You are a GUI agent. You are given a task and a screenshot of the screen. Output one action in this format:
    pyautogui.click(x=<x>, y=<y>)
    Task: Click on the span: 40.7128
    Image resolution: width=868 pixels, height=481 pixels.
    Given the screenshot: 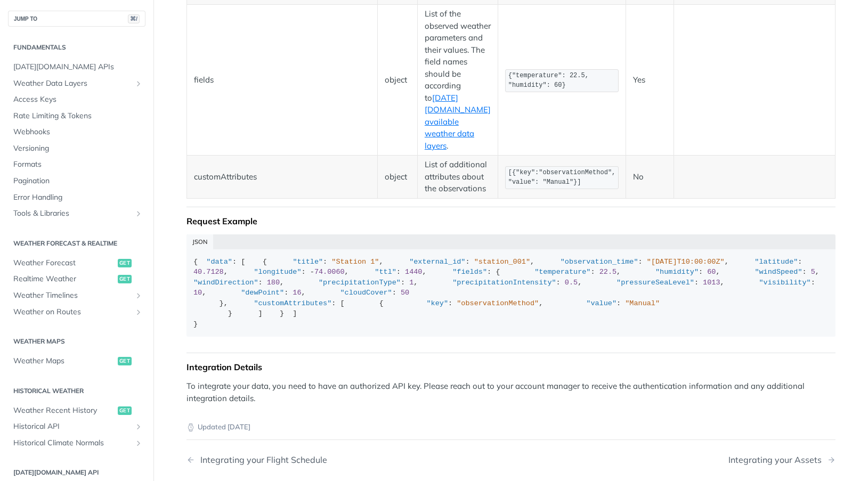 What is the action you would take?
    pyautogui.click(x=209, y=272)
    